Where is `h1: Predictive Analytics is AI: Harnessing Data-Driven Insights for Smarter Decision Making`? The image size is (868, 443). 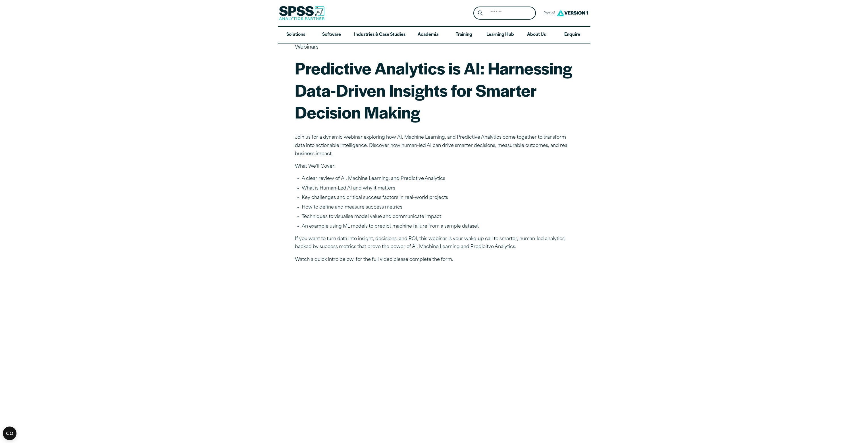
h1: Predictive Analytics is AI: Harnessing Data-Driven Insights for Smarter Decision Making is located at coordinates (434, 90).